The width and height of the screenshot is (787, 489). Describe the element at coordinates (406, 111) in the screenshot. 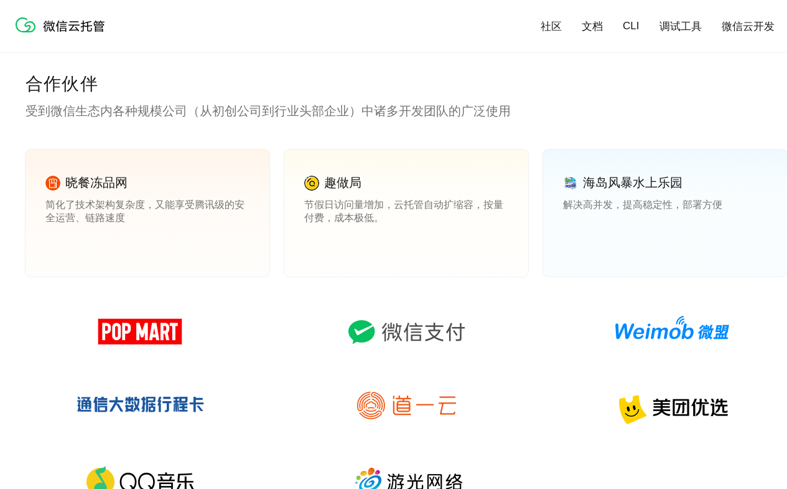

I see `p: 受到微信生态内各种规模公司（从初创公司到行业头部企业）中诸多开发团队的广泛使用` at that location.